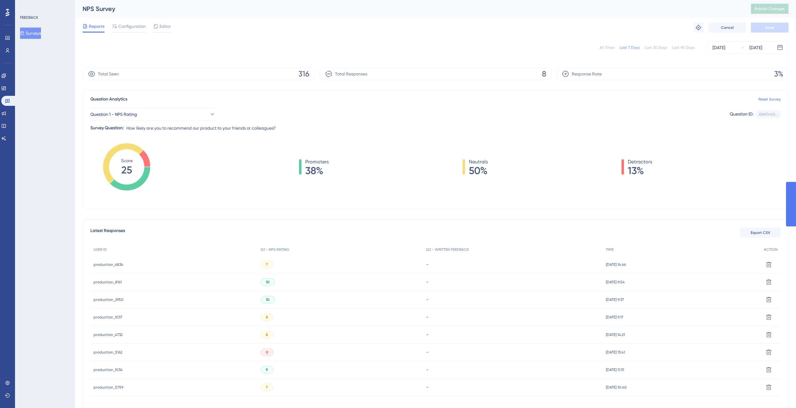  What do you see at coordinates (761, 232) in the screenshot?
I see `span: Export CSV` at bounding box center [761, 232].